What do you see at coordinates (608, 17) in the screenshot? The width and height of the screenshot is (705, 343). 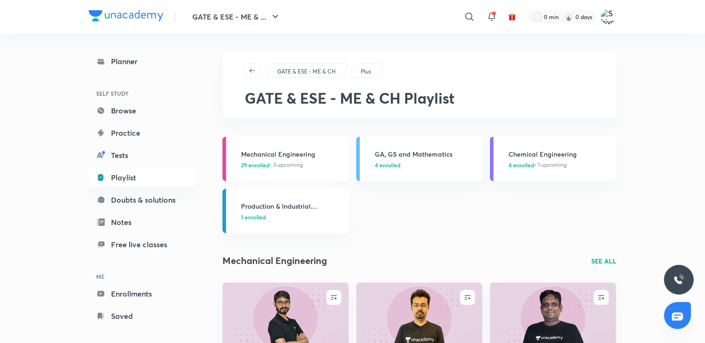 I see `img: Shivam Singh` at bounding box center [608, 17].